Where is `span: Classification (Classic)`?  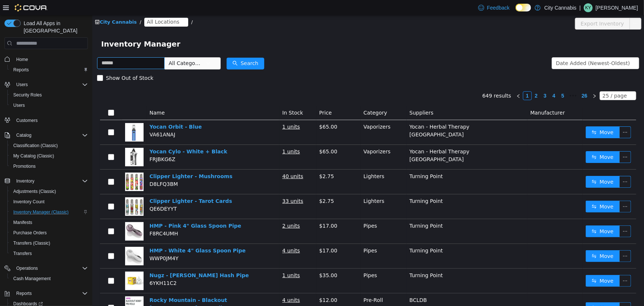
span: Classification (Classic) is located at coordinates (35, 146).